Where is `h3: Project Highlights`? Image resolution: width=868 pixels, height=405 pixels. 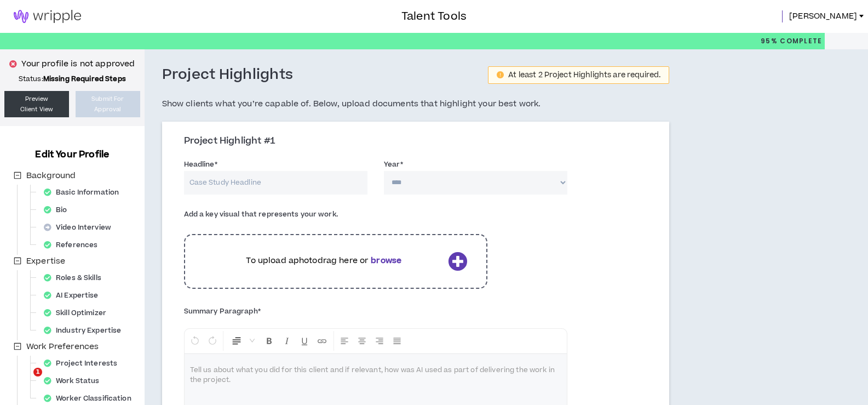 h3: Project Highlights is located at coordinates (228, 75).